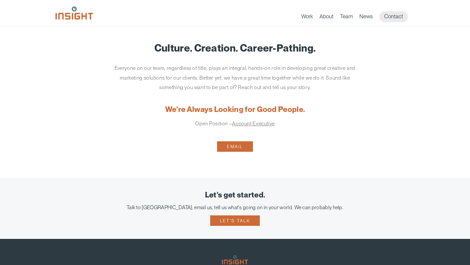 Image resolution: width=470 pixels, height=265 pixels. What do you see at coordinates (253, 123) in the screenshot?
I see `a: Account Executive` at bounding box center [253, 123].